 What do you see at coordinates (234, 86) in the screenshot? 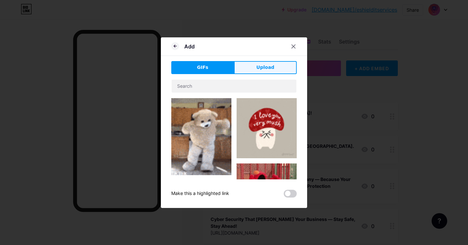
I see `input: Search` at bounding box center [234, 86].